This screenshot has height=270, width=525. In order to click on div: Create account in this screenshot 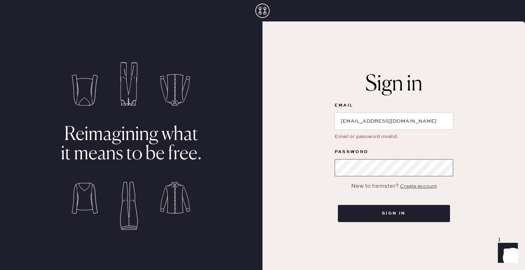, I will do `click(418, 186)`.